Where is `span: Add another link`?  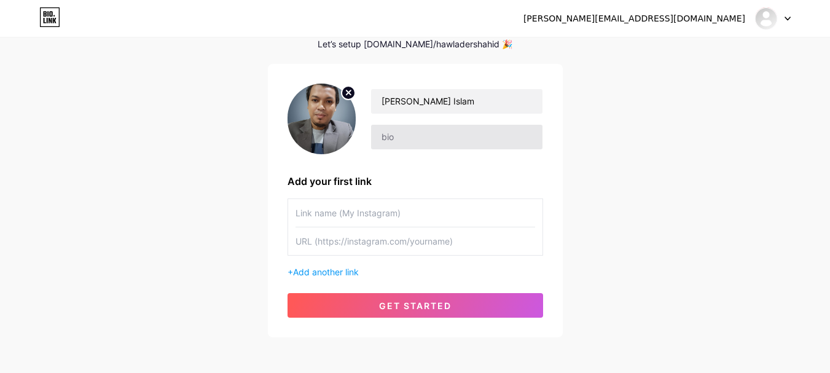 span: Add another link is located at coordinates (326, 272).